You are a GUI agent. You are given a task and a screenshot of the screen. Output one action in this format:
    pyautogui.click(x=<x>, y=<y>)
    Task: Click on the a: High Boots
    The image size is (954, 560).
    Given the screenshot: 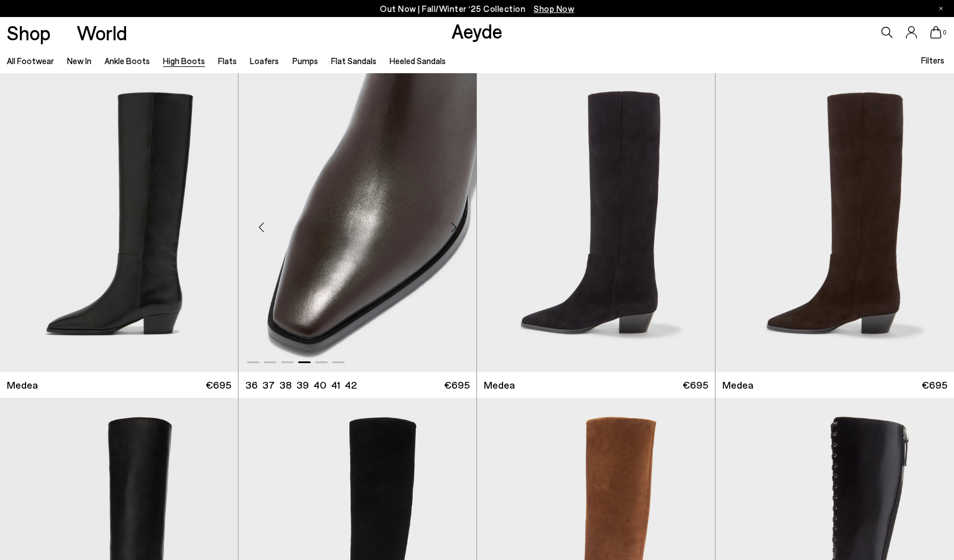 What is the action you would take?
    pyautogui.click(x=184, y=61)
    